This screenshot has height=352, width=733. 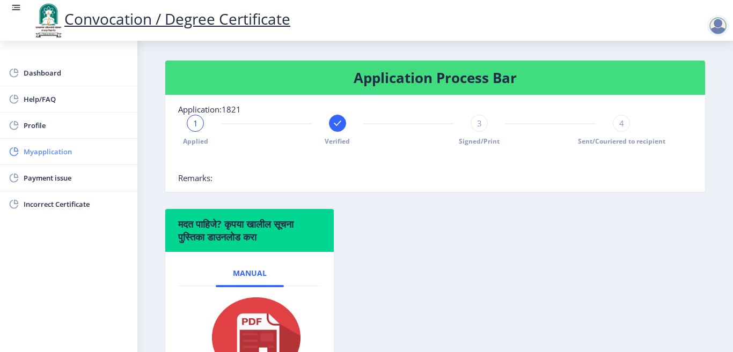 What do you see at coordinates (76, 204) in the screenshot?
I see `span: Incorrect Certificate` at bounding box center [76, 204].